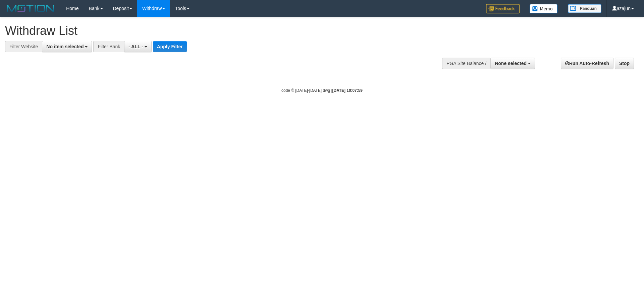  Describe the element at coordinates (587, 63) in the screenshot. I see `a: Run Auto-Refresh` at that location.